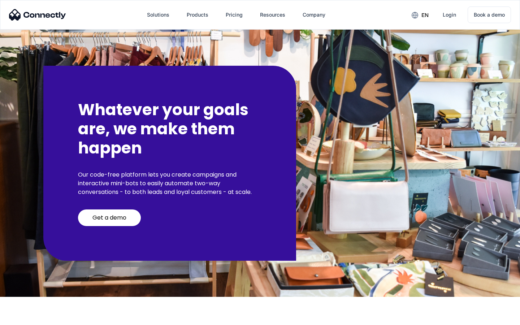  Describe the element at coordinates (109, 218) in the screenshot. I see `div: Get a demo` at that location.